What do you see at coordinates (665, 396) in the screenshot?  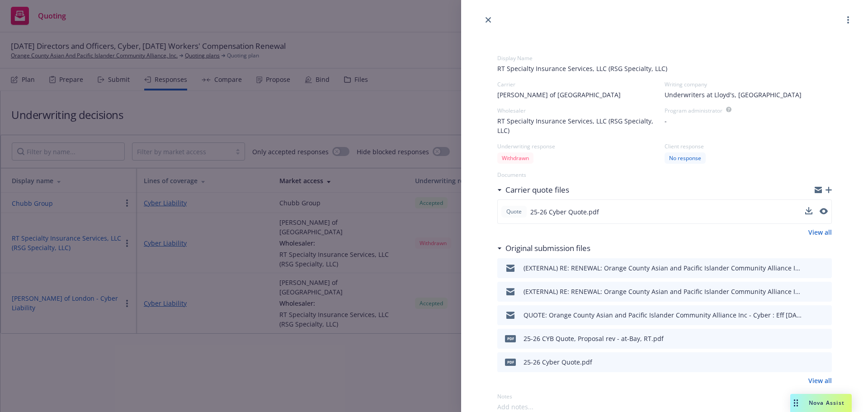 I see `div: Notes` at bounding box center [665, 396].